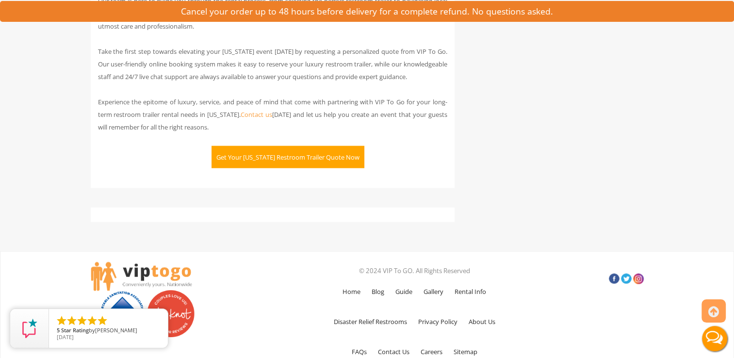  What do you see at coordinates (414, 271) in the screenshot?
I see `p: © 2024 VIP To GO. All Rights Reserved` at bounding box center [414, 271].